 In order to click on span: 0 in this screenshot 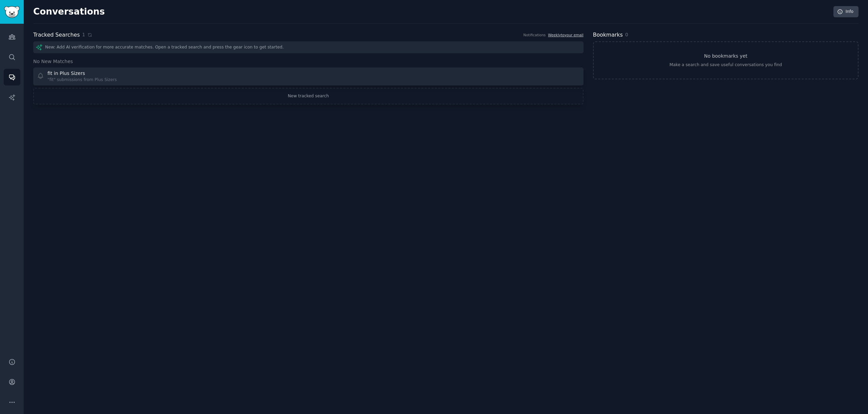, I will do `click(627, 34)`.